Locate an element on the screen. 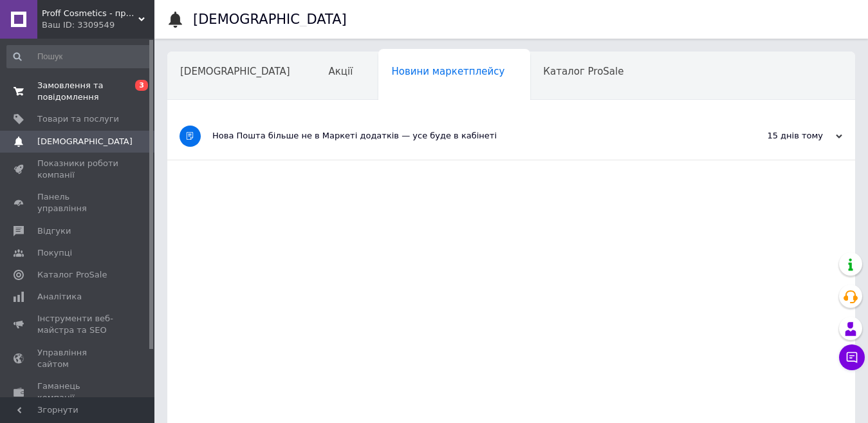  span: Інструменти веб-майстра та SEO is located at coordinates (78, 324).